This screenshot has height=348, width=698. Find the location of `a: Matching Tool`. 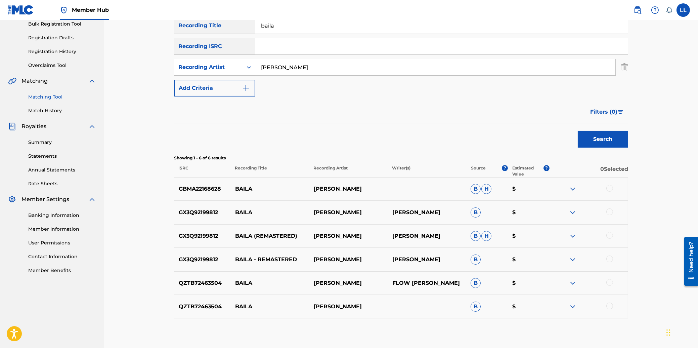

a: Matching Tool is located at coordinates (62, 97).